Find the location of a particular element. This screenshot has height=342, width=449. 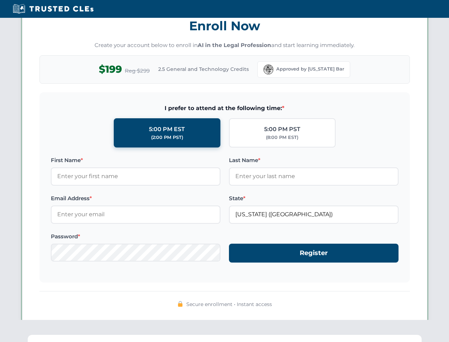

label: Last Name is located at coordinates (314, 160).